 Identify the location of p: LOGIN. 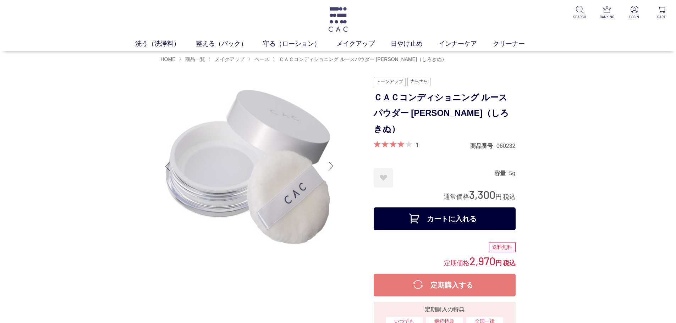
(634, 17).